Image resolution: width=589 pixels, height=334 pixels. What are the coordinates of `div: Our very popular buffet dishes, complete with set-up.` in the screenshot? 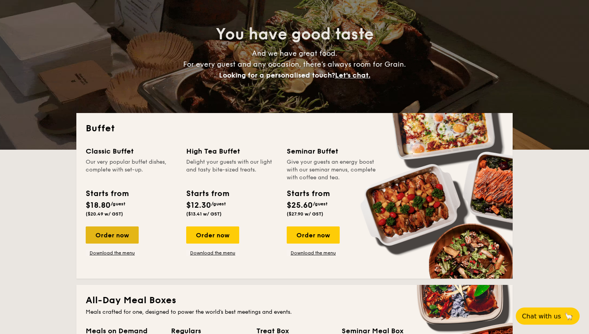 It's located at (131, 170).